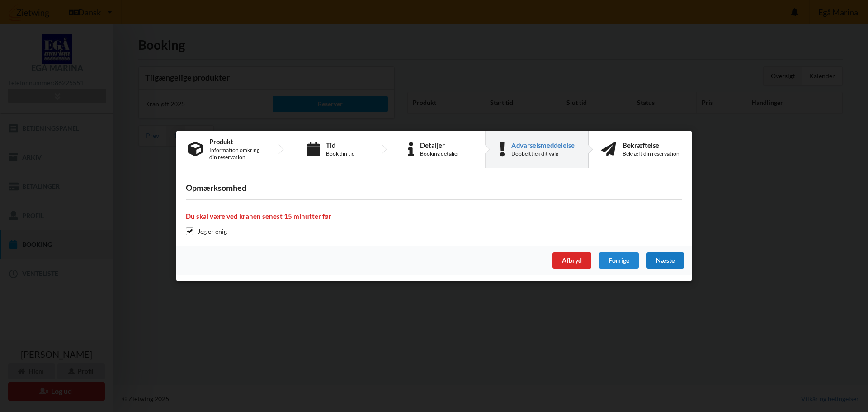 This screenshot has width=868, height=412. Describe the element at coordinates (543, 145) in the screenshot. I see `div: Advarselsmeddelelse` at that location.